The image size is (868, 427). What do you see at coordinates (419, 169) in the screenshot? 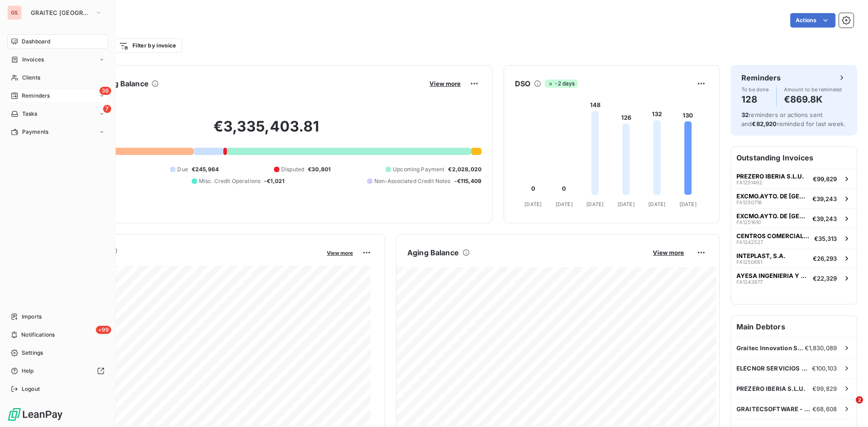
I see `span: Upcoming Payment` at bounding box center [419, 169].